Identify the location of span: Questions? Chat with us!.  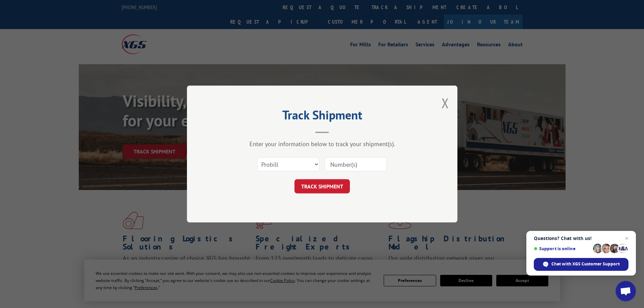
(581, 238).